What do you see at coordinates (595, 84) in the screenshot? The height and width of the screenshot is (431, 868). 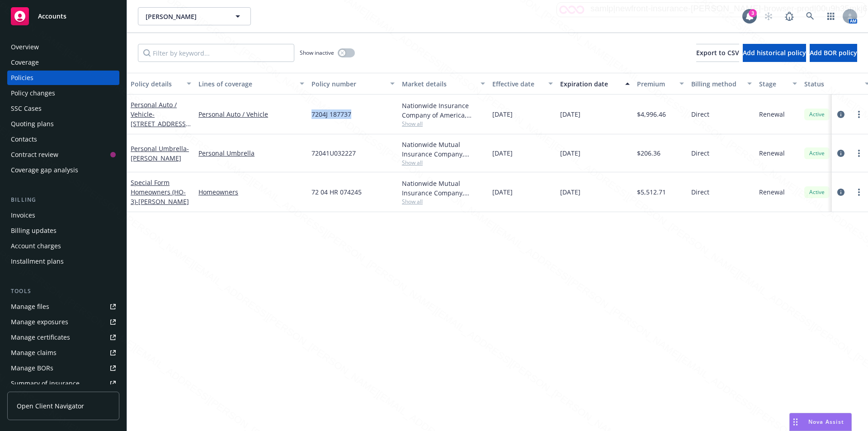 I see `button: Expiration date` at bounding box center [595, 84].